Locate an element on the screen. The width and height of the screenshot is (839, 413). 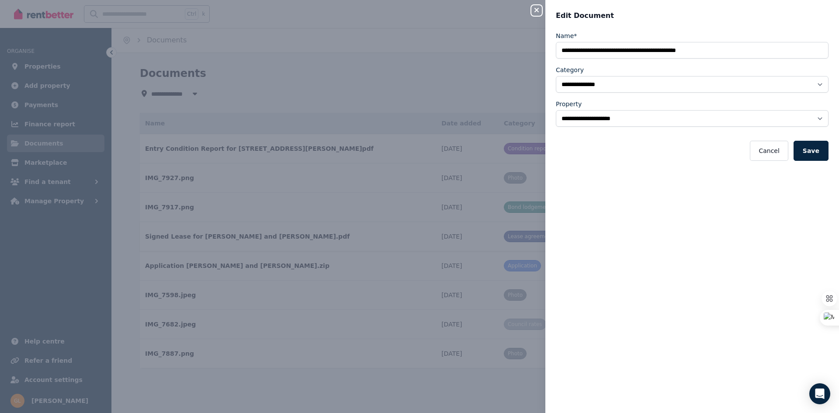
label: Name* is located at coordinates (567, 36).